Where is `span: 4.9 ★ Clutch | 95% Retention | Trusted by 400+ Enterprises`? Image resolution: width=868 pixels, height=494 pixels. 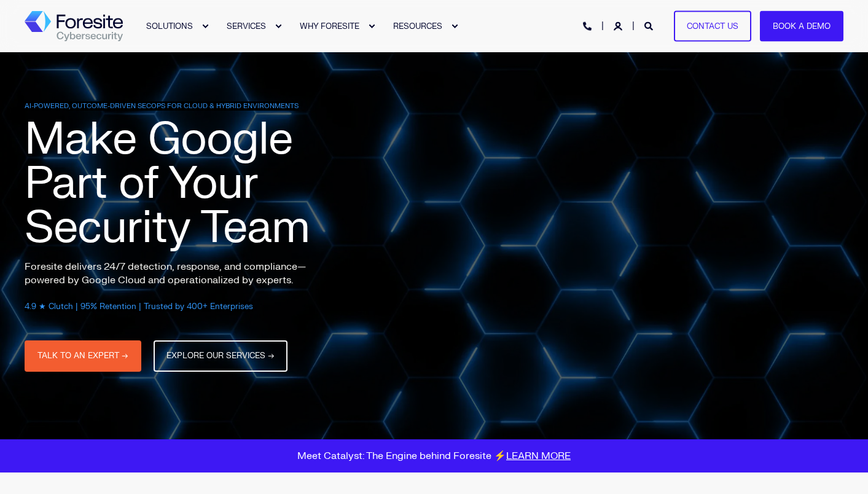 span: 4.9 ★ Clutch | 95% Retention | Trusted by 400+ Enterprises is located at coordinates (139, 307).